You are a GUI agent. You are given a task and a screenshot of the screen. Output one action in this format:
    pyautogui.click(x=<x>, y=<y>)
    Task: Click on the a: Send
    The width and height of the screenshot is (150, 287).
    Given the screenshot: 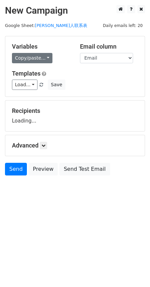 What is the action you would take?
    pyautogui.click(x=16, y=169)
    